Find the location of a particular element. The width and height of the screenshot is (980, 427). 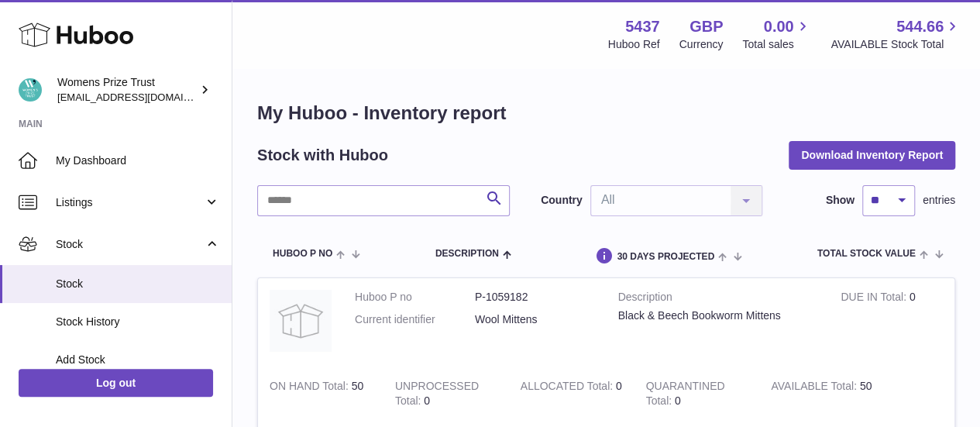

span: Total stock value is located at coordinates (866, 253).